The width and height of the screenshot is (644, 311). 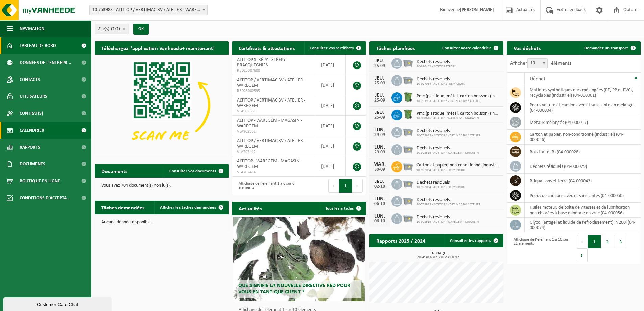 What do you see at coordinates (274, 111) in the screenshot?
I see `span: VLA902351` at bounding box center [274, 111].